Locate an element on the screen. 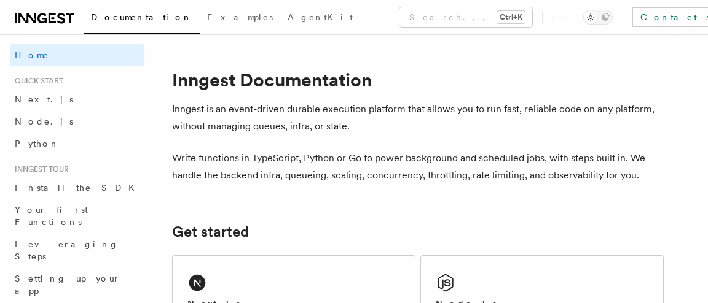  a: Python is located at coordinates (77, 144).